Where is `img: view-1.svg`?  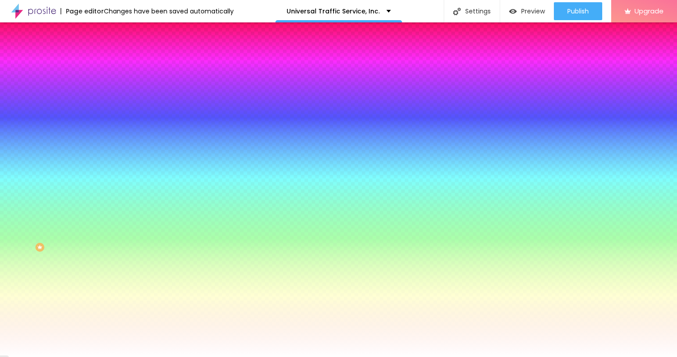
img: view-1.svg is located at coordinates (513, 11).